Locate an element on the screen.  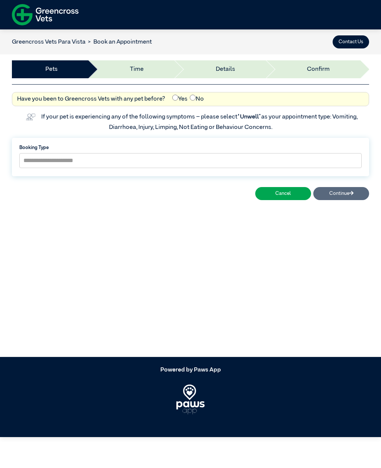
label: Yes is located at coordinates (180, 99).